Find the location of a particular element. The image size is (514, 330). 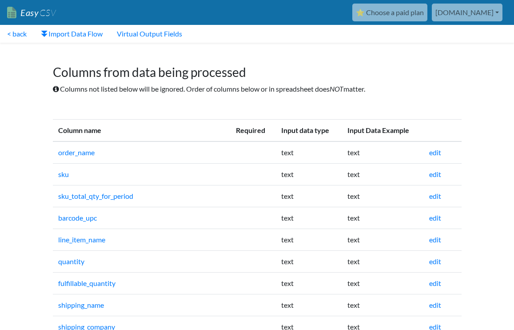

a: ⭐ Choose a paid plan is located at coordinates (390, 12).